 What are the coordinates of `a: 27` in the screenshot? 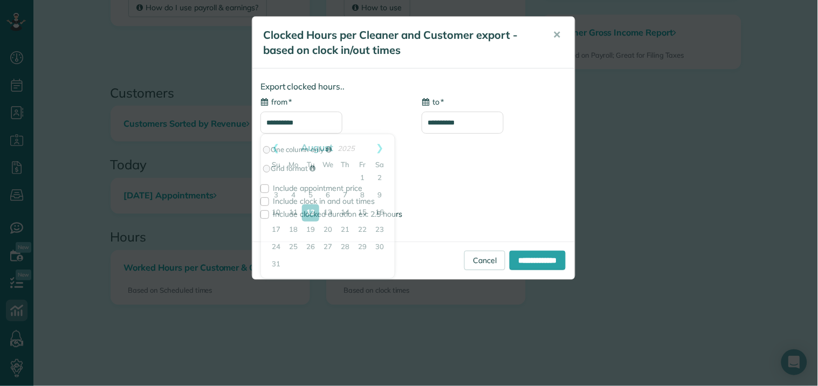 It's located at (328, 248).